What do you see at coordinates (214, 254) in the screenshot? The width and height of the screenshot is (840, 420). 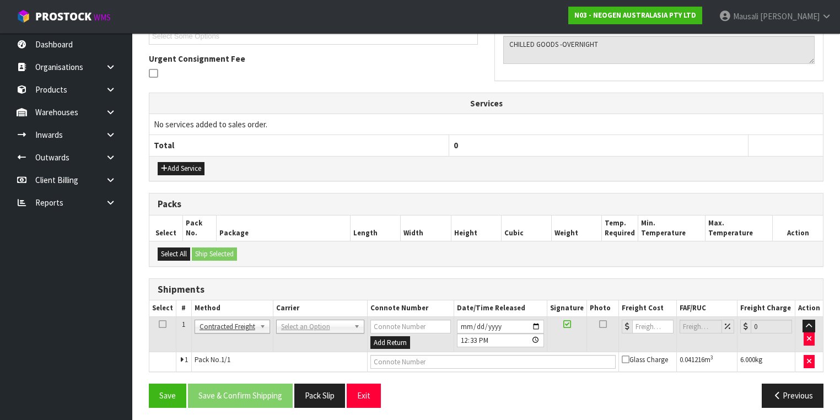 I see `button: Ship Selected` at bounding box center [214, 254].